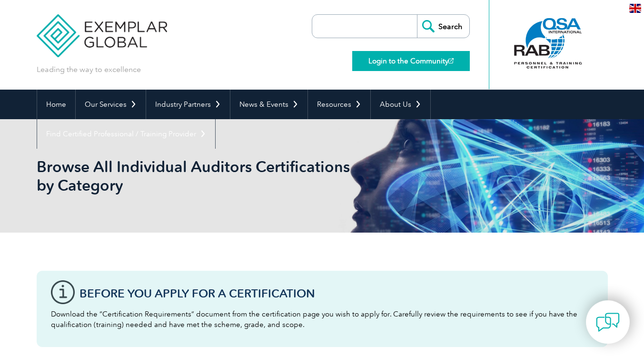  Describe the element at coordinates (400, 104) in the screenshot. I see `a: About Us` at that location.